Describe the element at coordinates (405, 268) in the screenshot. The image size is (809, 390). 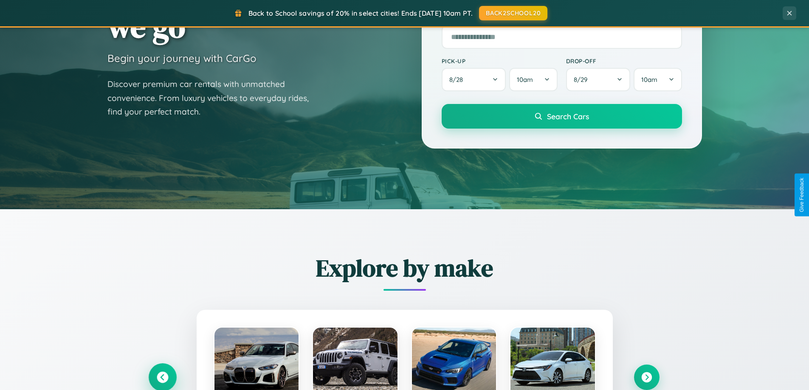
I see `h2: Explore by make` at that location.